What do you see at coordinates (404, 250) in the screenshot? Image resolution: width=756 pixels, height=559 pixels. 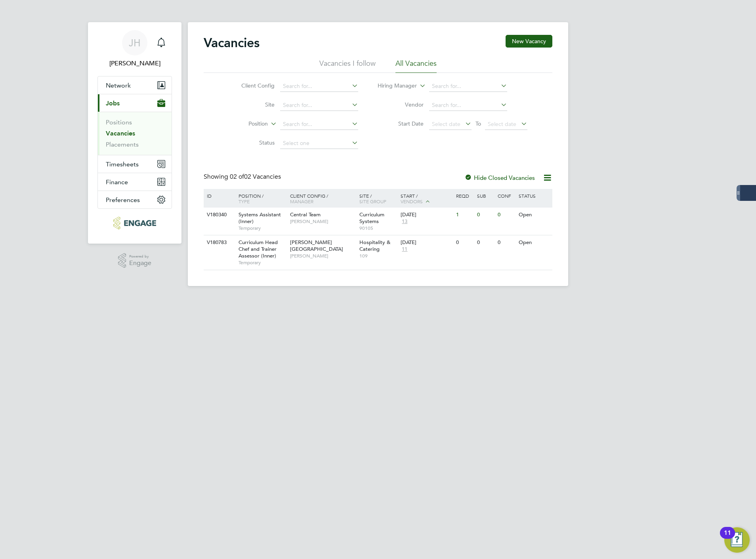 I see `span: 11` at bounding box center [404, 250].